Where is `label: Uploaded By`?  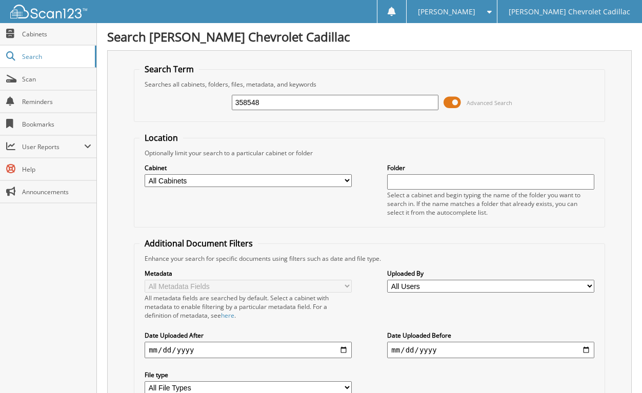
label: Uploaded By is located at coordinates (490, 273).